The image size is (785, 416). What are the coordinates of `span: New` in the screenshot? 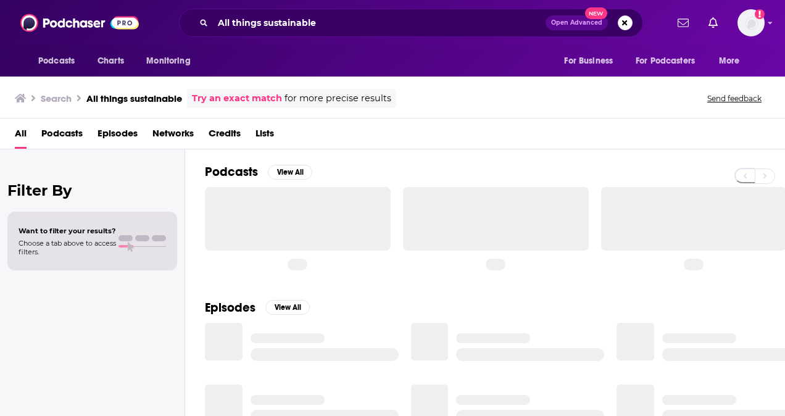 It's located at (596, 13).